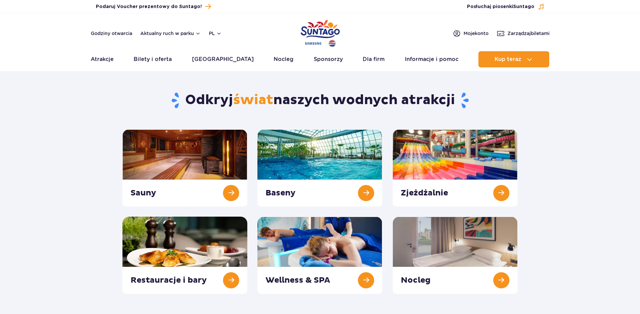 The height and width of the screenshot is (314, 640). What do you see at coordinates (153, 6) in the screenshot?
I see `a: Podaruj Voucher prezentowy do Suntago!` at bounding box center [153, 6].